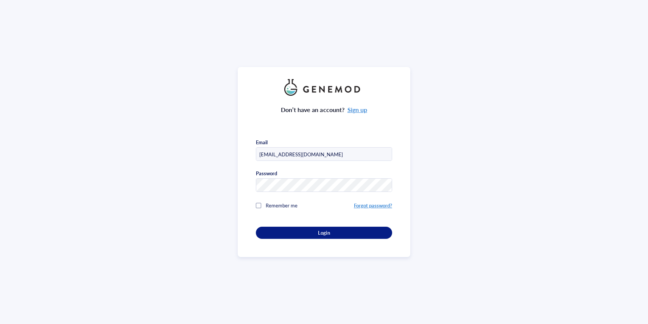  I want to click on span: Remember me, so click(282, 205).